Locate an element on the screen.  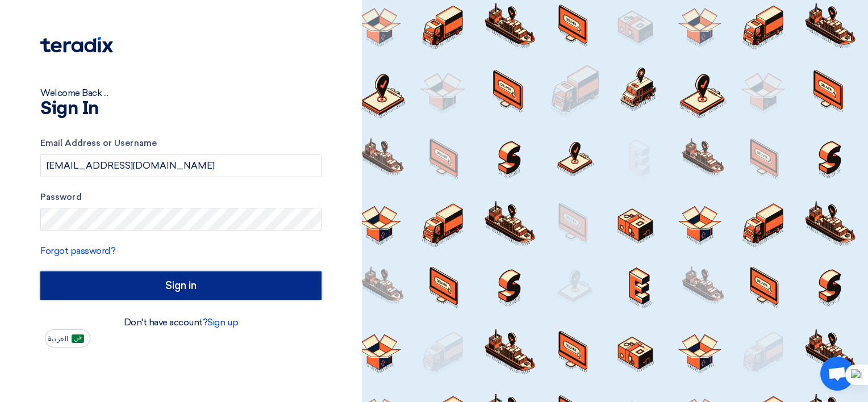
a: Open chat is located at coordinates (837, 373).